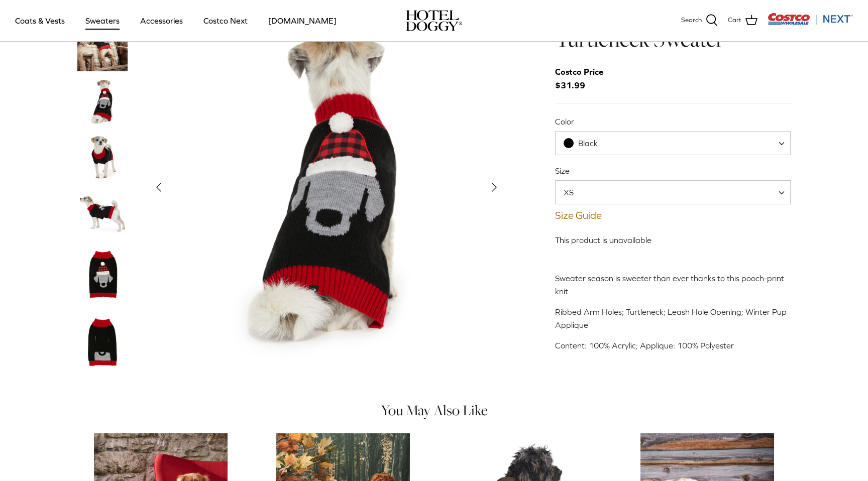 This screenshot has height=481, width=868. Describe the element at coordinates (691, 20) in the screenshot. I see `span: Search` at that location.